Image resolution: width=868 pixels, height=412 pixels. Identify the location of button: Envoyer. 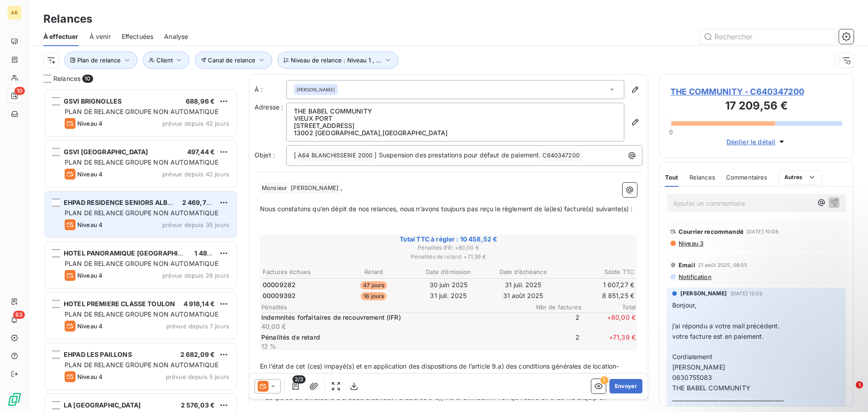
(625, 386).